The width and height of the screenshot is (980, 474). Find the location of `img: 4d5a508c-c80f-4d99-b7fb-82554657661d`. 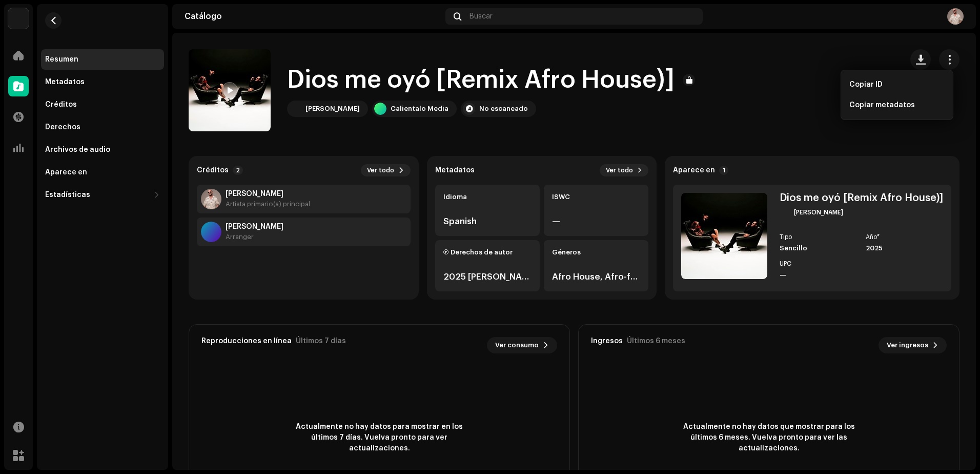

img: 4d5a508c-c80f-4d99-b7fb-82554657661d is located at coordinates (19, 19).